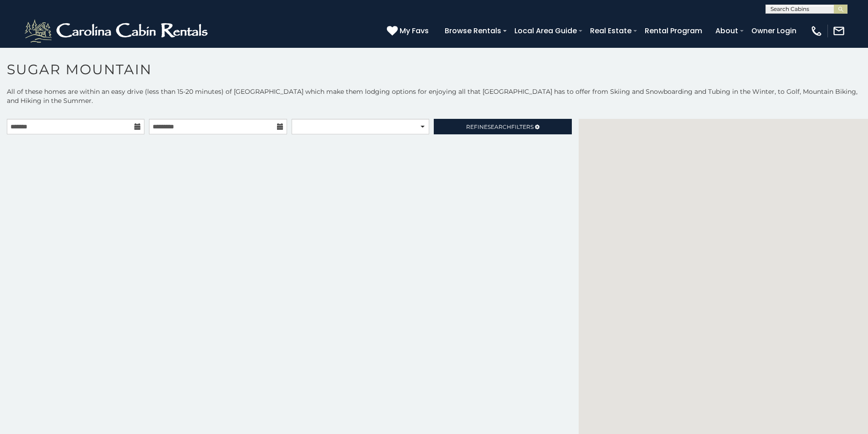  I want to click on img: White-1-2.png, so click(117, 31).